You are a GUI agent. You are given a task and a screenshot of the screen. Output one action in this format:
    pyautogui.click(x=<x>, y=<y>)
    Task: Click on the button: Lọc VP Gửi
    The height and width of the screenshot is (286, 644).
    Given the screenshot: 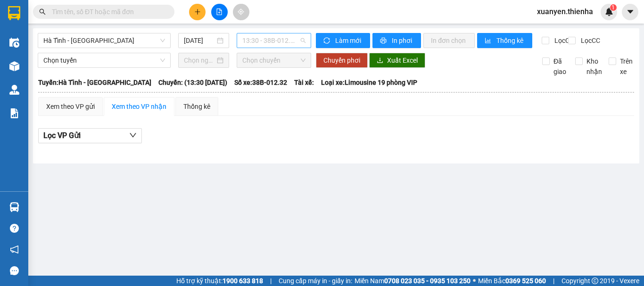 What is the action you would take?
    pyautogui.click(x=90, y=136)
    